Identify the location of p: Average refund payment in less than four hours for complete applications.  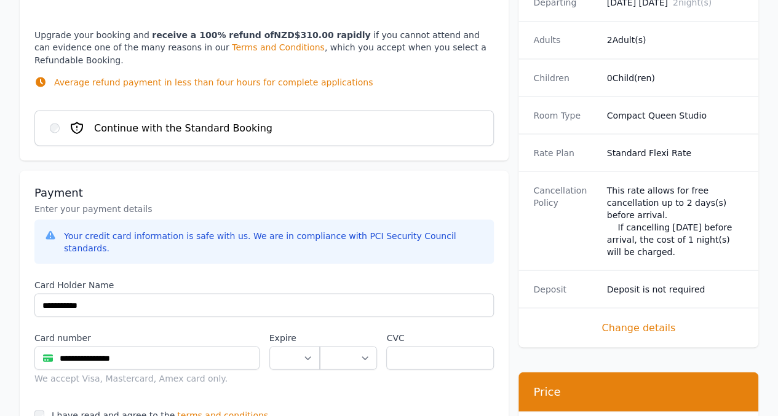
(213, 82).